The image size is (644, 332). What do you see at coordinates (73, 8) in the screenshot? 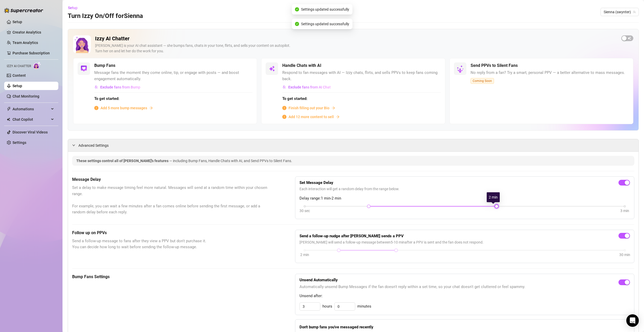
I see `span: Setup` at bounding box center [73, 8].